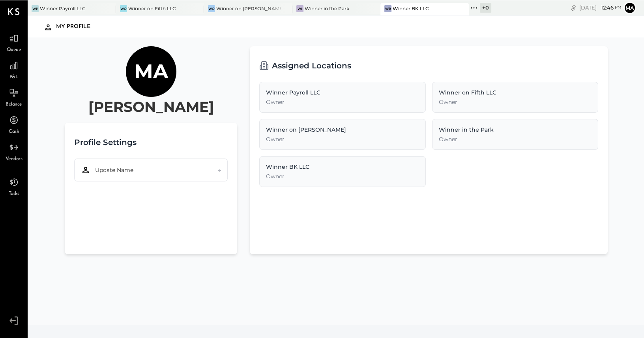 This screenshot has width=644, height=338. Describe the element at coordinates (14, 69) in the screenshot. I see `a: P&L` at that location.